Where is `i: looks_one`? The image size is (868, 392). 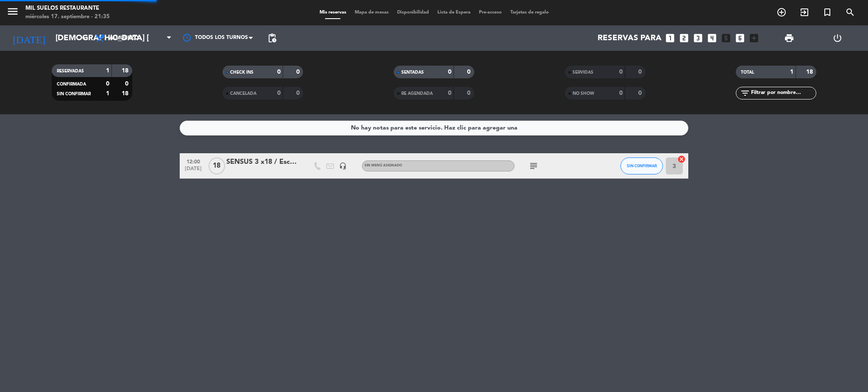
i: looks_one is located at coordinates (670, 38).